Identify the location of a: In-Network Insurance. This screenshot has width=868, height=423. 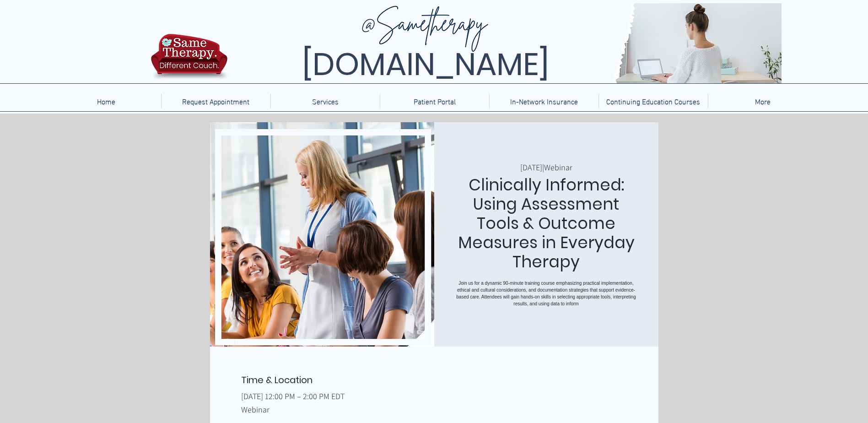
(544, 101).